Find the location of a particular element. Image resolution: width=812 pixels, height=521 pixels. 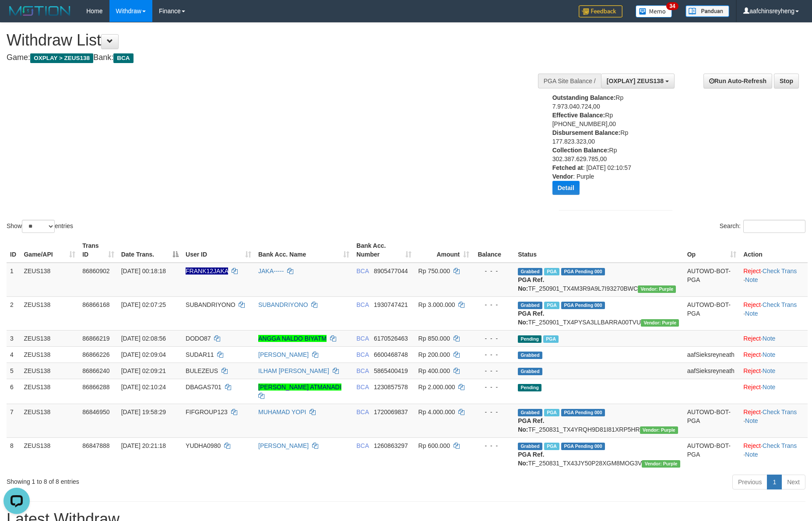

span: Copy 1260863297 to clipboard is located at coordinates (391, 446).